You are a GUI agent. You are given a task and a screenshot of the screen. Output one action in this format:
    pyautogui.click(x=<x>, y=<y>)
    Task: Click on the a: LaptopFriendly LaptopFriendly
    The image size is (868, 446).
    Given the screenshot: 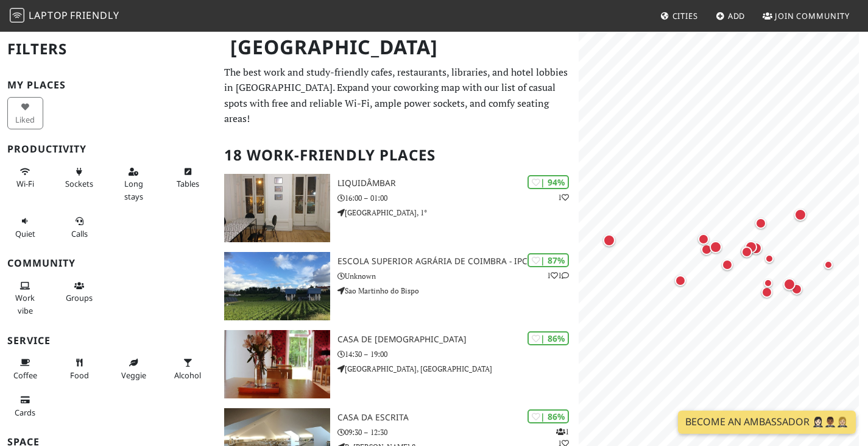 What is the action you would take?
    pyautogui.click(x=64, y=16)
    